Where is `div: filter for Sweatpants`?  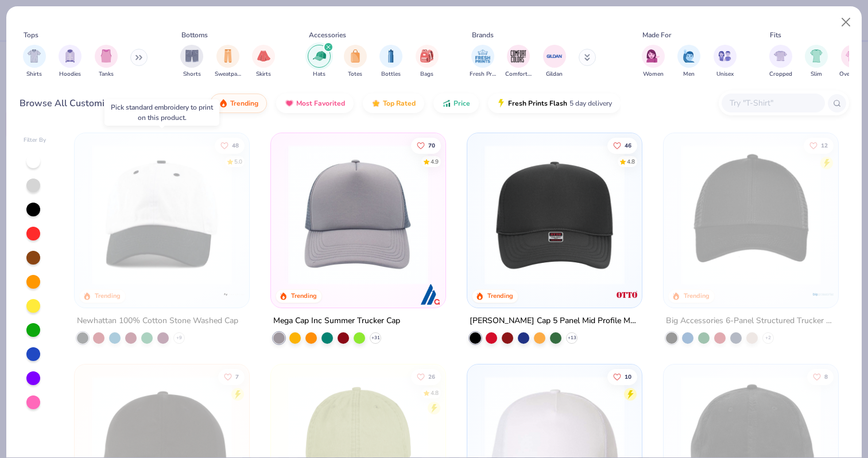 div: filter for Sweatpants is located at coordinates (228, 62).